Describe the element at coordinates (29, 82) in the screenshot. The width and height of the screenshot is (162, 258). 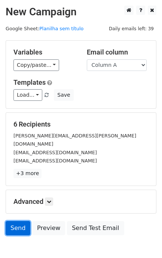
I see `a: Templates` at that location.